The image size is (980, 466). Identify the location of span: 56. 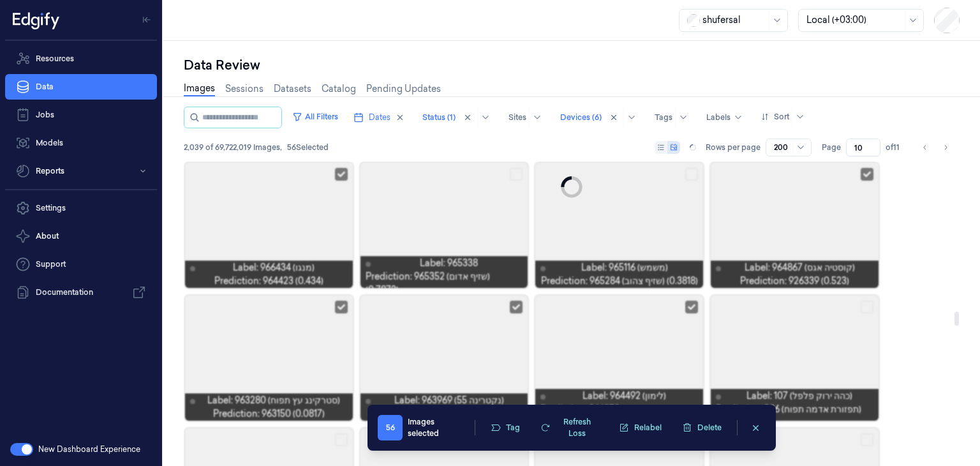
(390, 428).